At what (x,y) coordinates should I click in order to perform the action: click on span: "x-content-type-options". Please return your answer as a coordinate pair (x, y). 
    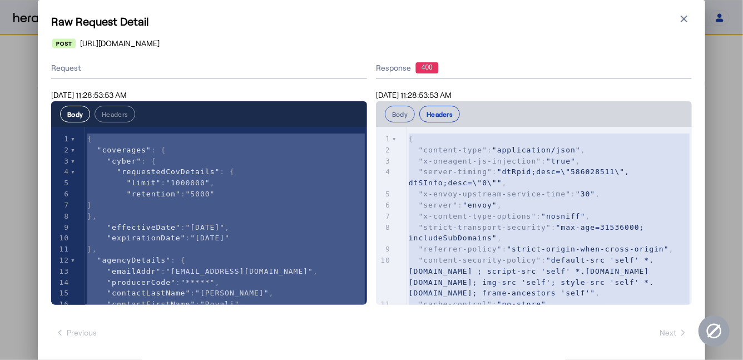
    Looking at the image, I should click on (477, 216).